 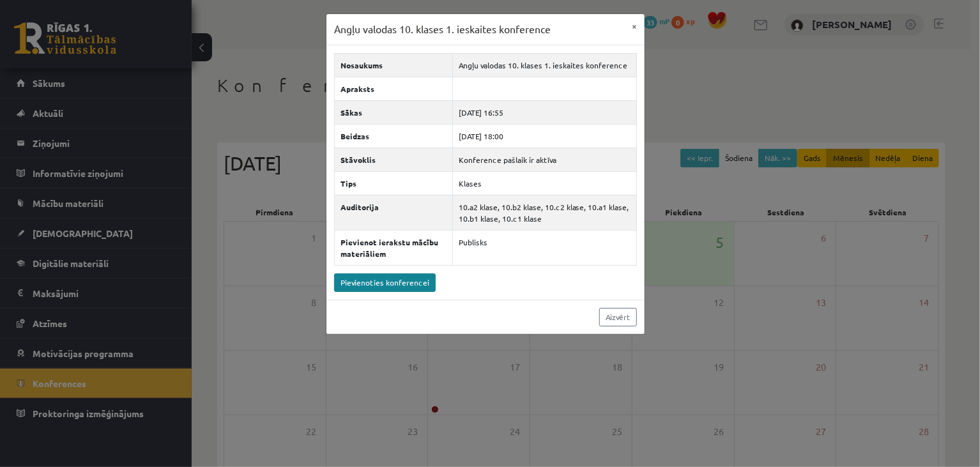 I want to click on h3: Angļu valodas 10. klases 1. ieskaites konference, so click(x=442, y=30).